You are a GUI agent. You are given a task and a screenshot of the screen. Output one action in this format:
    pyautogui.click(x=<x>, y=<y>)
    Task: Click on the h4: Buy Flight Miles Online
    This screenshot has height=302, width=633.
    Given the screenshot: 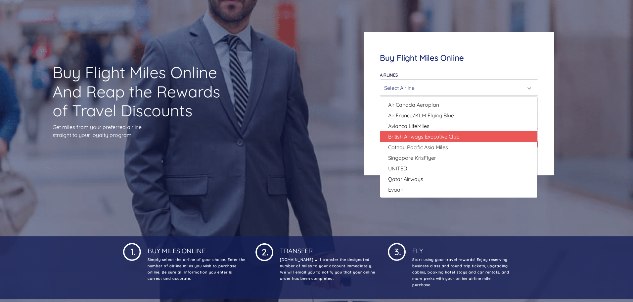 What is the action you would take?
    pyautogui.click(x=459, y=58)
    